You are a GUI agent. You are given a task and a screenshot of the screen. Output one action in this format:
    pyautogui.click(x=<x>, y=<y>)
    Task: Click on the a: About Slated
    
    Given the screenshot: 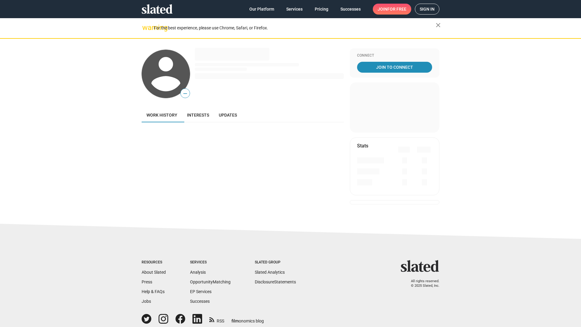 What is the action you would take?
    pyautogui.click(x=154, y=272)
    